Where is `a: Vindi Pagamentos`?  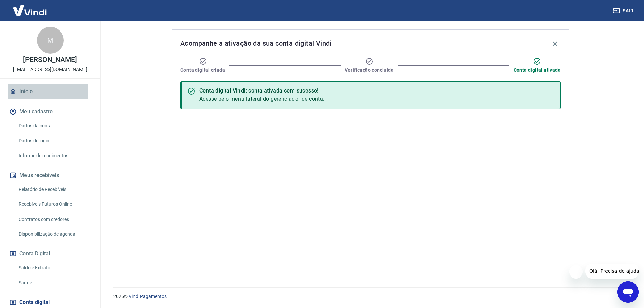 a: Vindi Pagamentos is located at coordinates (148, 296).